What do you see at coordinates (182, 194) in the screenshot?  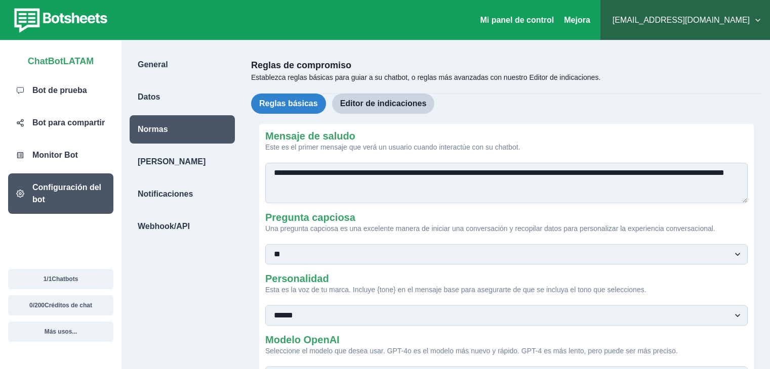 I see `a: Notificaciones` at bounding box center [182, 194].